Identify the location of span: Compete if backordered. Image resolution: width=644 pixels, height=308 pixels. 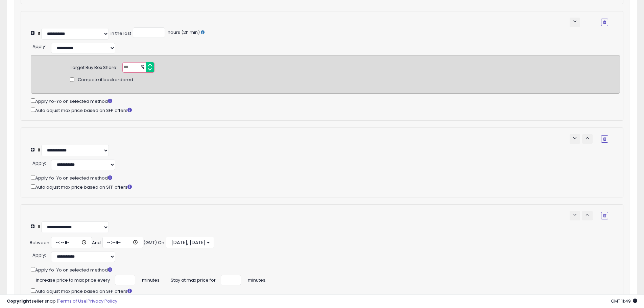
(105, 80).